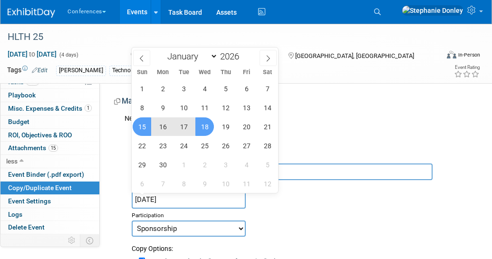  I want to click on span: November 4, 2026, so click(205, 88).